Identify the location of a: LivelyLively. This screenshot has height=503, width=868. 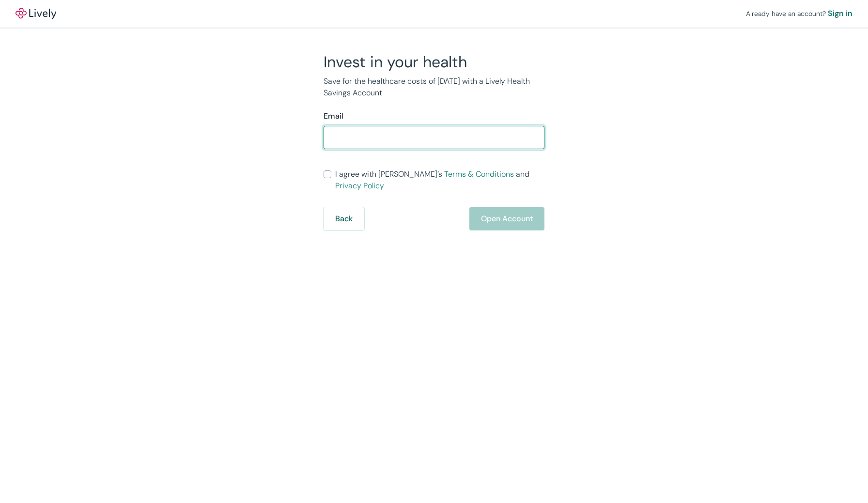
(36, 13).